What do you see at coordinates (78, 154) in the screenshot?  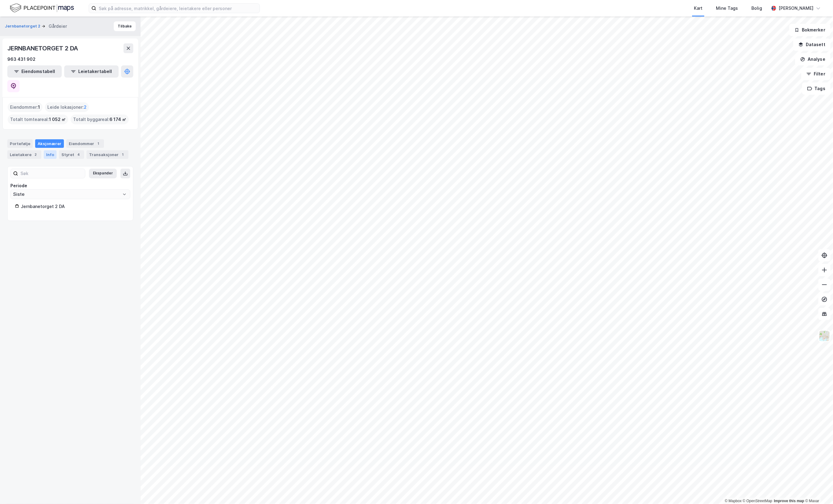 I see `div: 4` at bounding box center [78, 154].